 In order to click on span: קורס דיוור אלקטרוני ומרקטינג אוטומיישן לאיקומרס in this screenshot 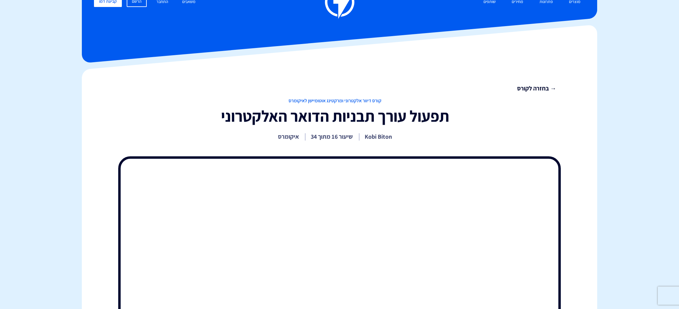, I will do `click(335, 101)`.